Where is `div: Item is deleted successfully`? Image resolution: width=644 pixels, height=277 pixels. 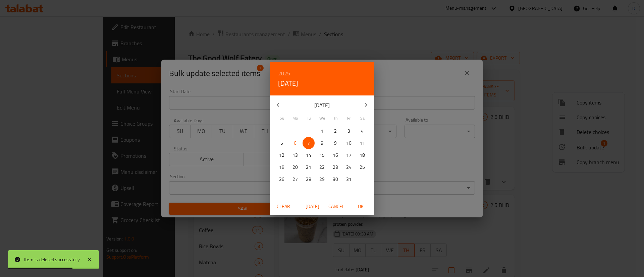
div: Item is deleted successfully is located at coordinates (52, 259).